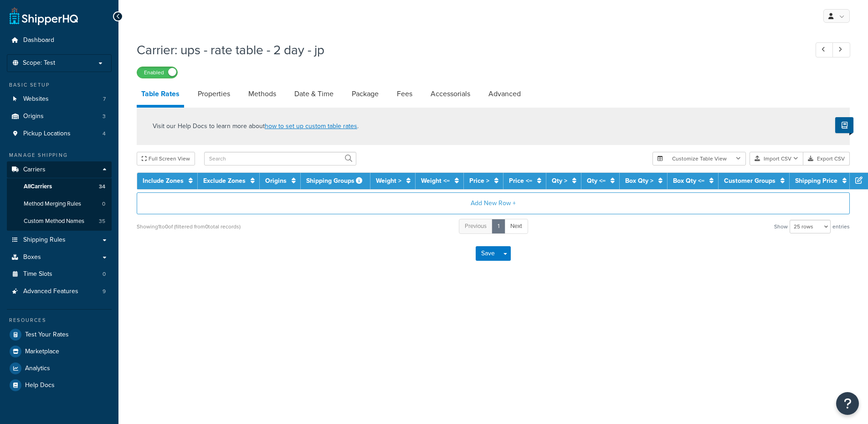  Describe the element at coordinates (47, 134) in the screenshot. I see `span: Pickup Locations` at that location.